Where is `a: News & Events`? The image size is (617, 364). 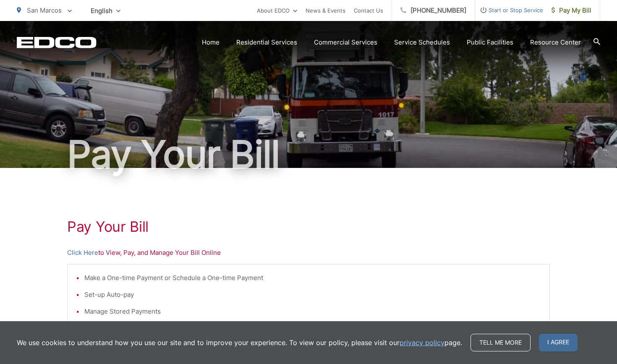 a: News & Events is located at coordinates (325, 11).